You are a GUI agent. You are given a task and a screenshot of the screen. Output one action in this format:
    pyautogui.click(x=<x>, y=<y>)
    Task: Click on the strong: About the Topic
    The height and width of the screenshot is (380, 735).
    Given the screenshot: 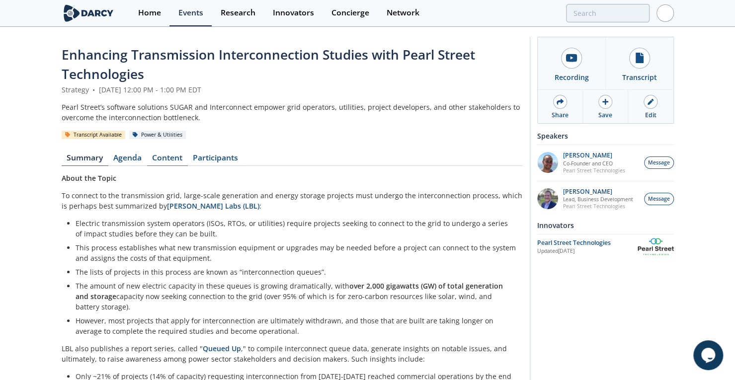 What is the action you would take?
    pyautogui.click(x=89, y=178)
    